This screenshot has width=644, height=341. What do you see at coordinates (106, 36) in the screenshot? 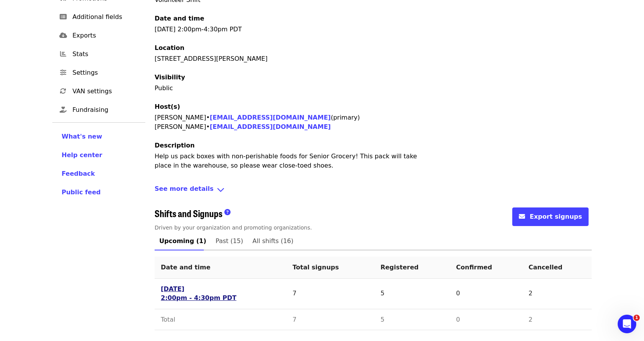
I see `span: Exports` at bounding box center [106, 36].